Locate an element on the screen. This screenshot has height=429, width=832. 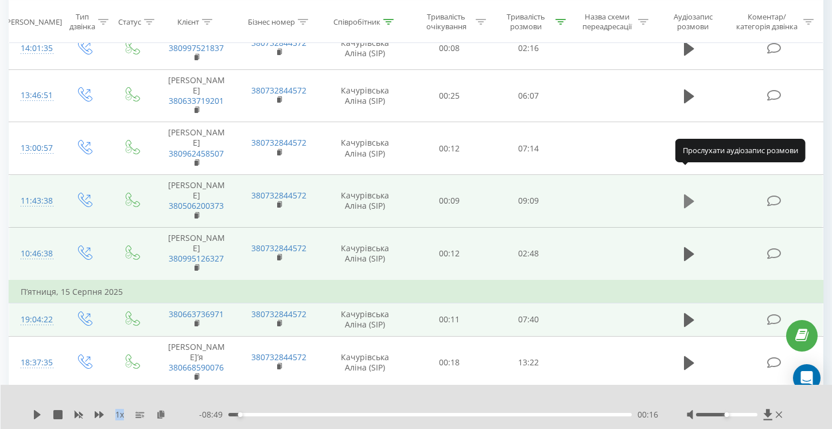
div: Open Intercom Messenger is located at coordinates (807, 378).